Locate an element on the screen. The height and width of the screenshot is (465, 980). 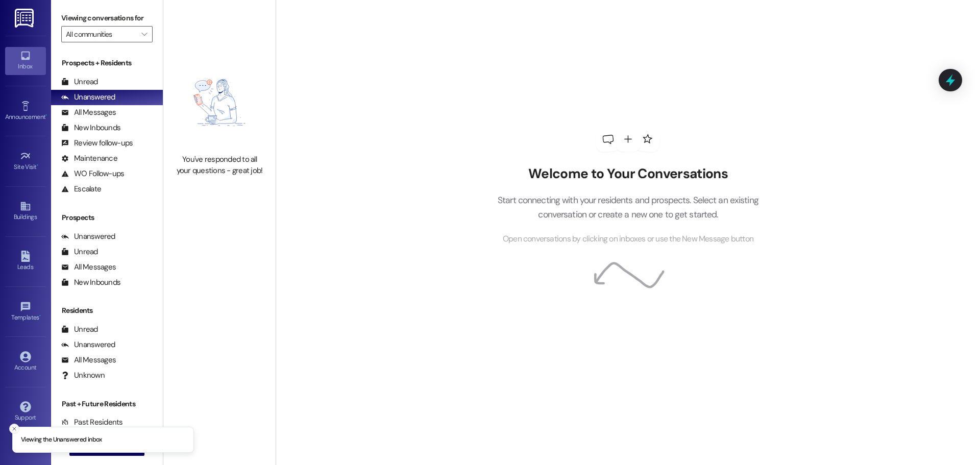
a: Leads is located at coordinates (25, 261).